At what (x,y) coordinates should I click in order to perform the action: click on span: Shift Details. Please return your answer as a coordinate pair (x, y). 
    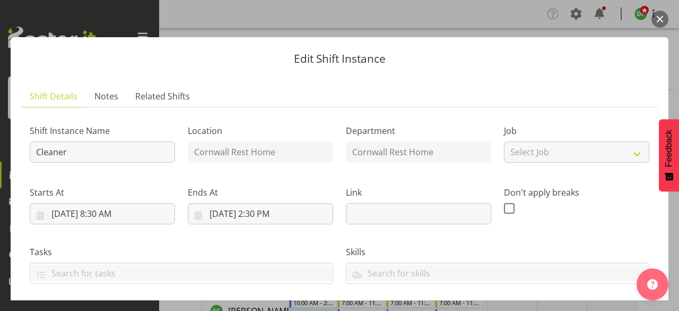
    Looking at the image, I should click on (54, 96).